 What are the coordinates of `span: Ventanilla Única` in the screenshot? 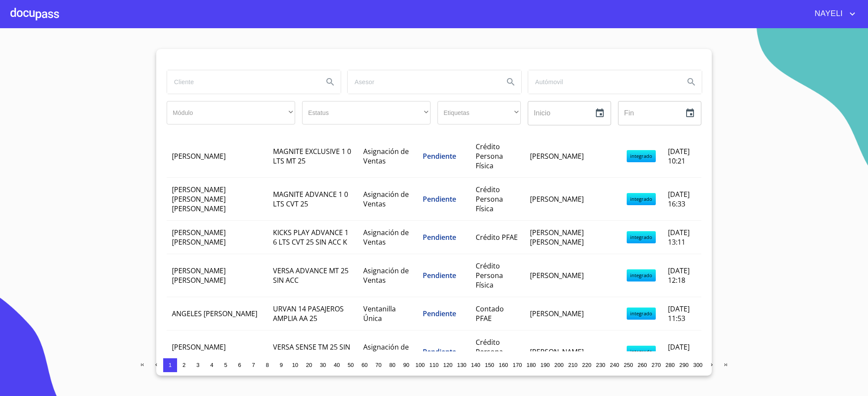 It's located at (379, 314).